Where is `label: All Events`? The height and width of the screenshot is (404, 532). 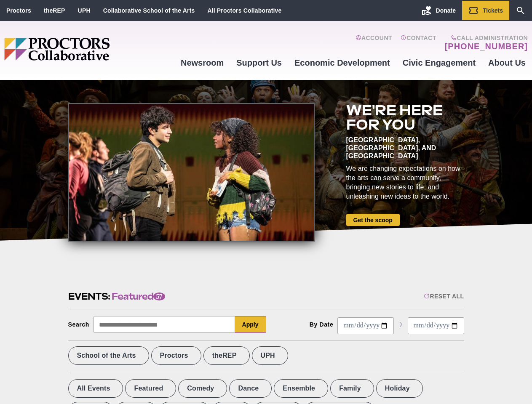
label: All Events is located at coordinates (96, 389).